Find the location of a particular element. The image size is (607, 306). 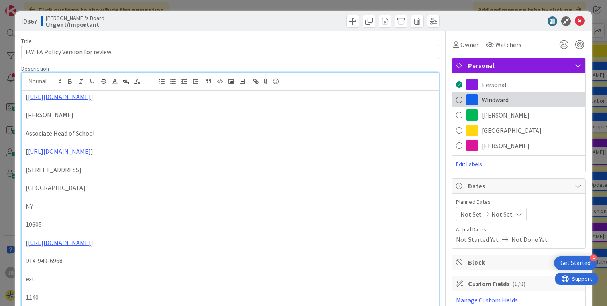

span: Not Started Yet is located at coordinates (477, 240).